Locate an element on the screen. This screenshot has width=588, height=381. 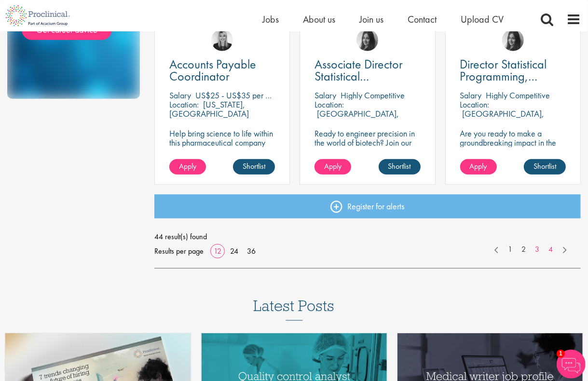
p: Help bring science to life within this pharmaceutical company by playing a key role in their fina... is located at coordinates (222, 147).